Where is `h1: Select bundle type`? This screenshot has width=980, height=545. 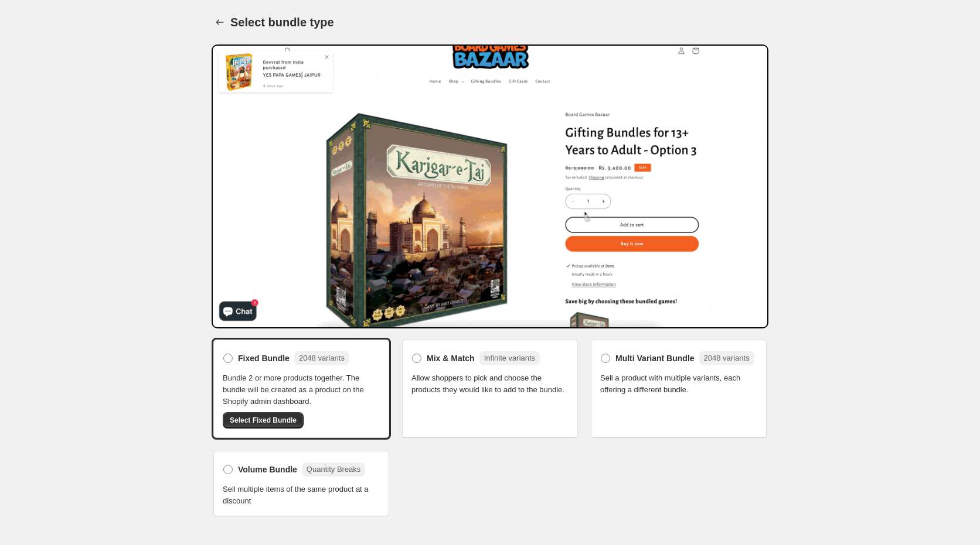 h1: Select bundle type is located at coordinates (281, 22).